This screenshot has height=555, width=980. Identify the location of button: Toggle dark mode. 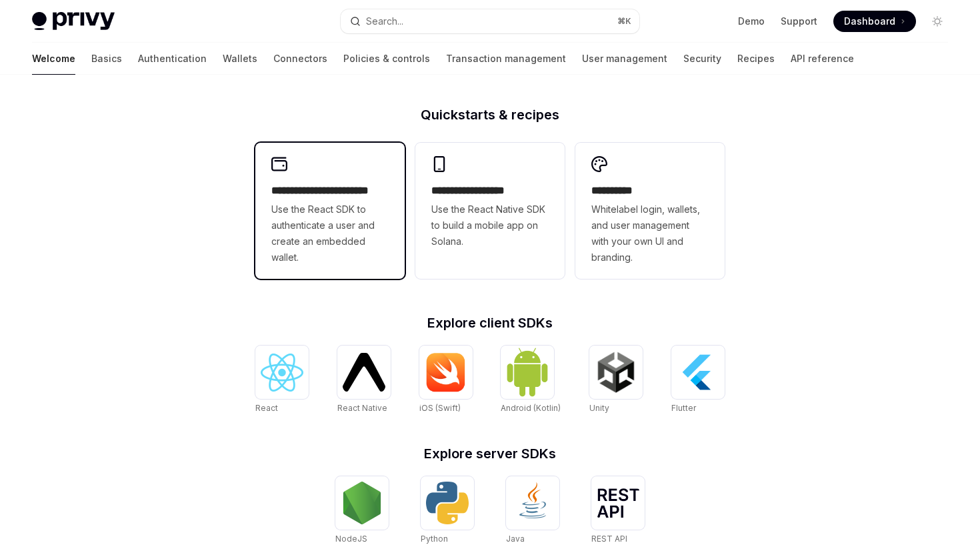
(938, 22).